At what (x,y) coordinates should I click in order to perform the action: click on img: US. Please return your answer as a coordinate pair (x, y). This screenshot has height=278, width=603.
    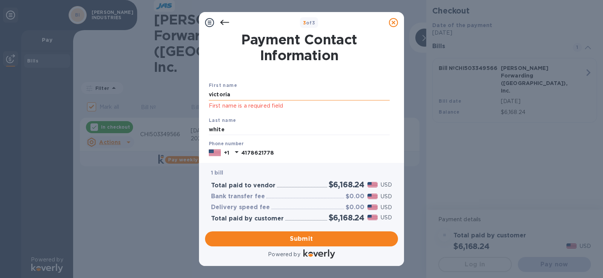
    Looking at the image, I should click on (215, 153).